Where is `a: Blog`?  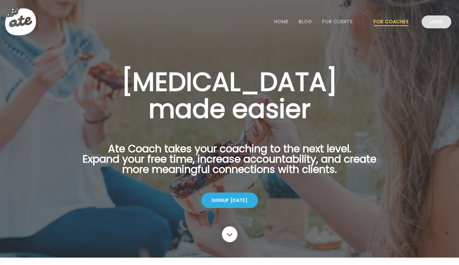
a: Blog is located at coordinates (305, 22).